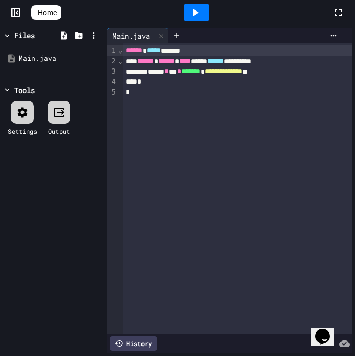 This screenshot has height=356, width=355. What do you see at coordinates (46, 13) in the screenshot?
I see `a: Home` at bounding box center [46, 13].